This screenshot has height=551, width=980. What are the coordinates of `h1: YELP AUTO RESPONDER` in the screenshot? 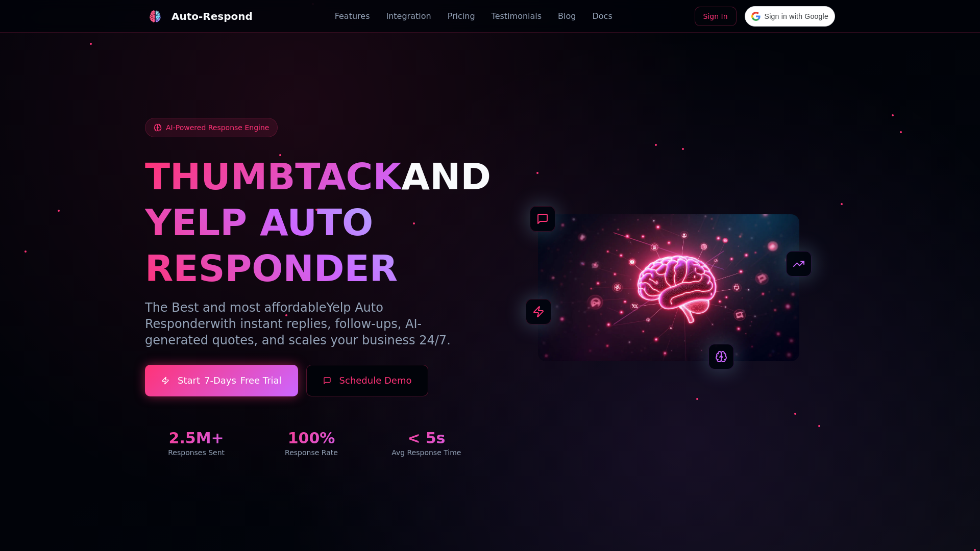 It's located at (312, 246).